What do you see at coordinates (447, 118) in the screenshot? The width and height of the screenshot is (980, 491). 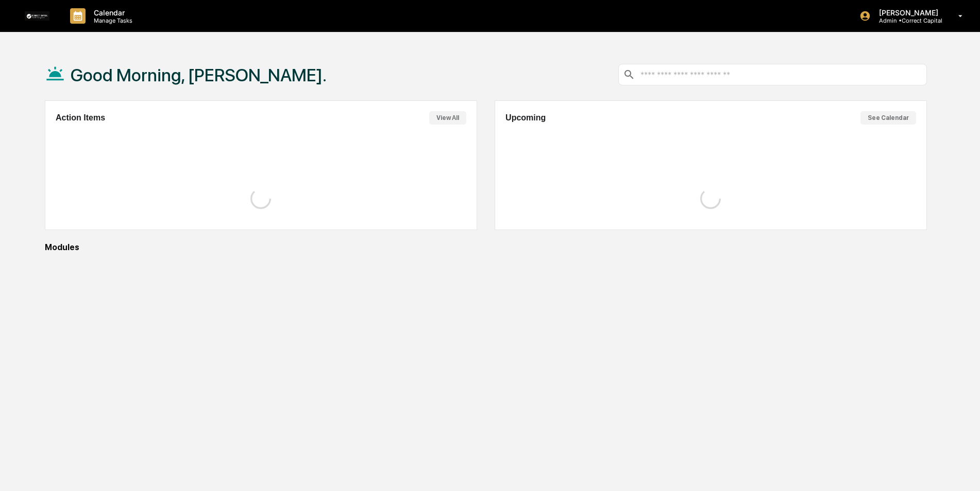 I see `button: View All` at bounding box center [447, 118].